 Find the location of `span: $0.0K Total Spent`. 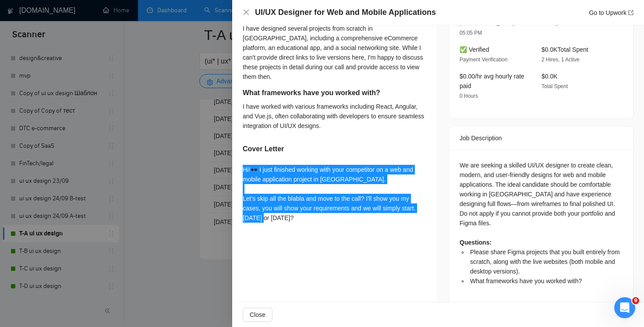

span: $0.0K Total Spent is located at coordinates (565, 50).